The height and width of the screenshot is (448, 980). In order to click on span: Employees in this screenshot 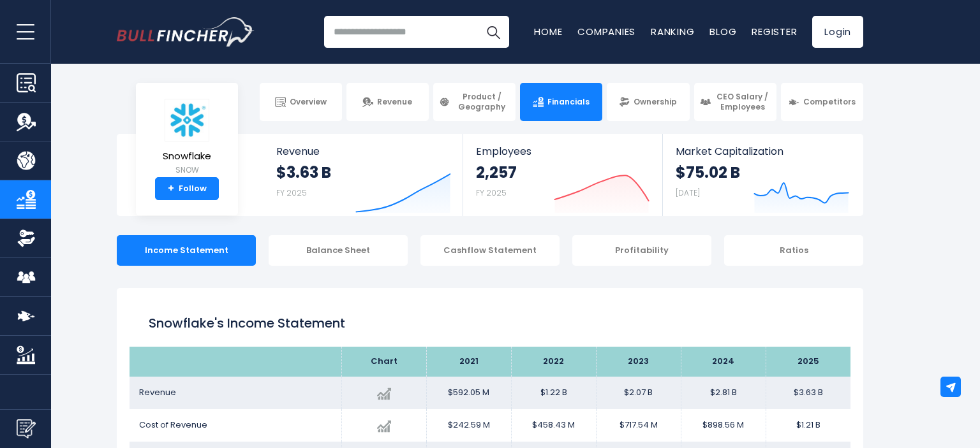, I will do `click(562, 151)`.